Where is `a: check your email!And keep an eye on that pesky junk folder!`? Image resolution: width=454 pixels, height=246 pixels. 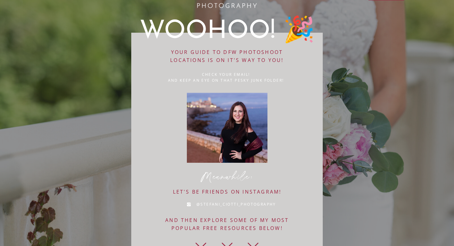
a: check your email!And keep an eye on that pesky junk folder! is located at coordinates (226, 79).